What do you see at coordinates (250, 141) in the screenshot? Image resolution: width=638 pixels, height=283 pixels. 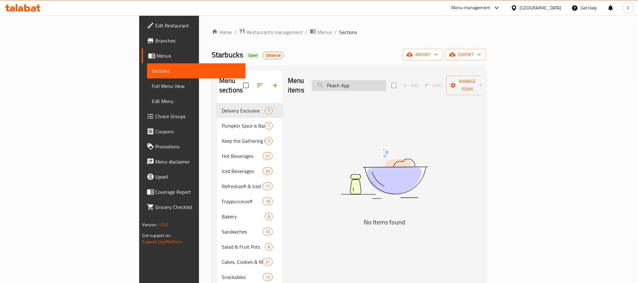 I see `div: Keep the Gathering Flowing5` at bounding box center [250, 141].